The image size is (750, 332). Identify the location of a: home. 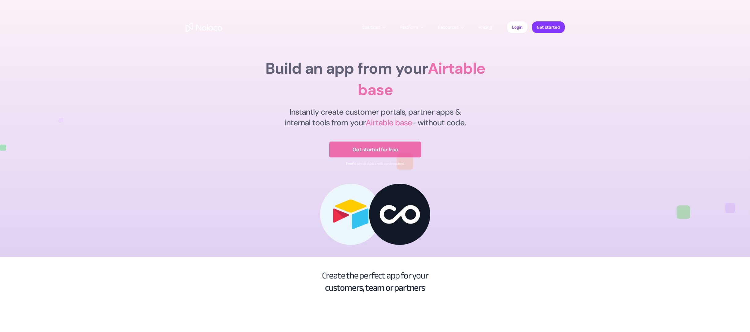
(204, 27).